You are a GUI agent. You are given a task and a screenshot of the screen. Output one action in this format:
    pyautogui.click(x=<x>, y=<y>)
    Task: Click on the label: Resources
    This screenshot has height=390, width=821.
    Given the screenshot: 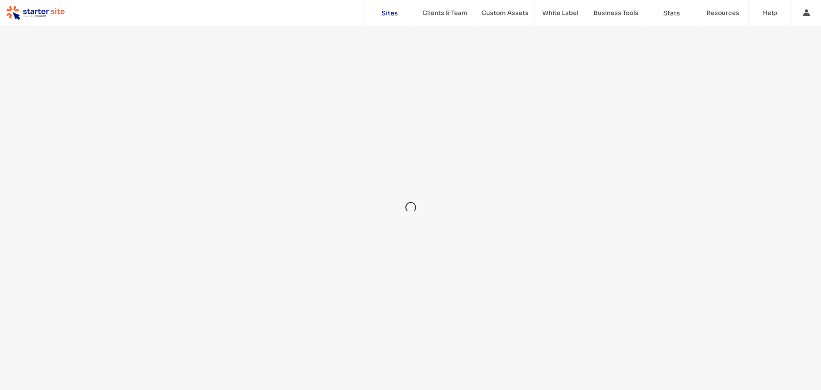 What is the action you would take?
    pyautogui.click(x=723, y=13)
    